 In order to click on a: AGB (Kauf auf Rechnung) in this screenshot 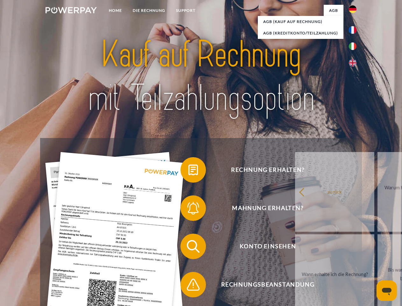, I will do `click(301, 22)`.